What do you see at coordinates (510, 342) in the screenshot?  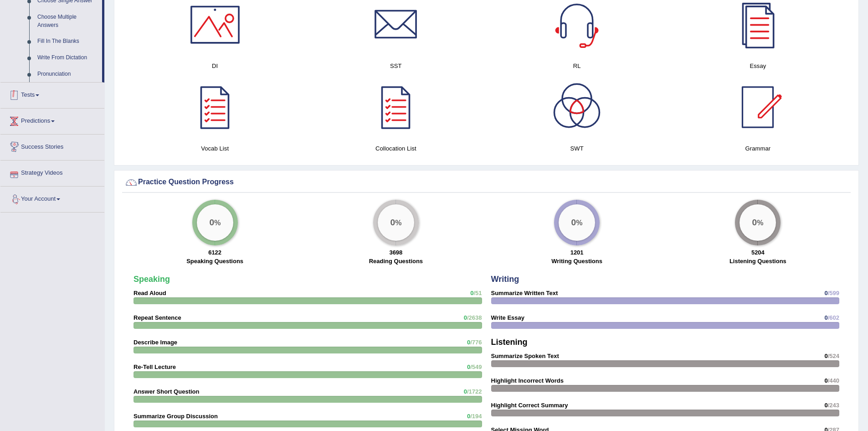 I see `strong: Listening` at bounding box center [510, 342].